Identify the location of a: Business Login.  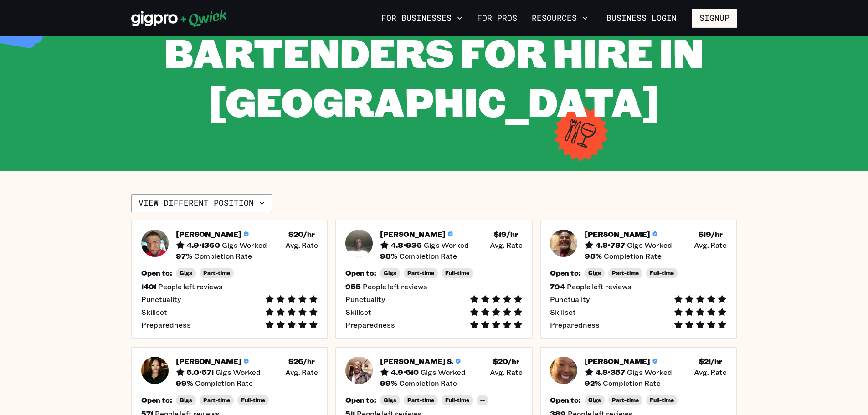
(642, 18).